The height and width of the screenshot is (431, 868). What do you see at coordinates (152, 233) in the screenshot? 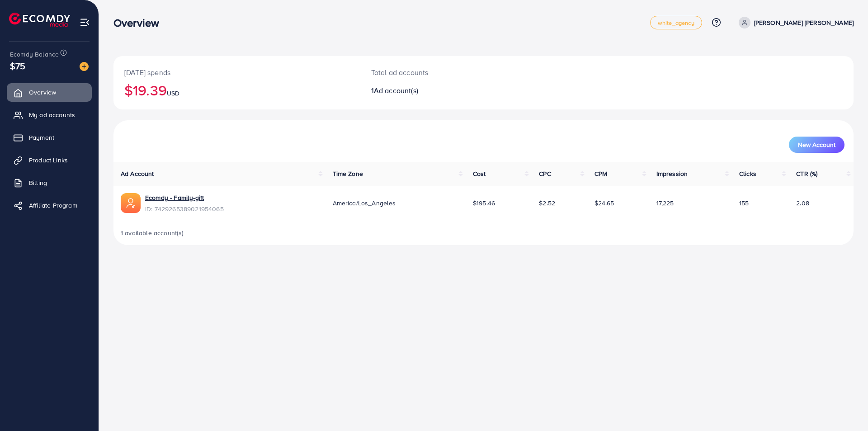
I see `span: 1 available account(s)` at bounding box center [152, 233].